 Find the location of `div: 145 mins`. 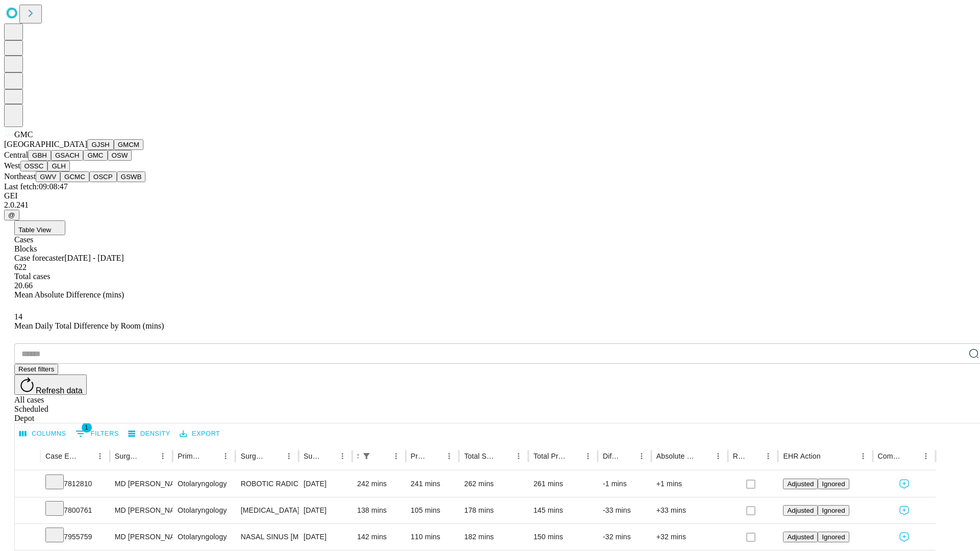

div: 145 mins is located at coordinates (562, 511).